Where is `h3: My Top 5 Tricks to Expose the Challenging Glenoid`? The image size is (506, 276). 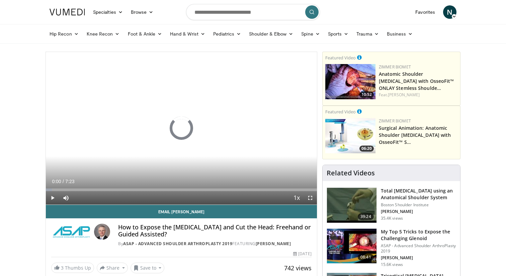
h3: My Top 5 Tricks to Expose the Challenging Glenoid is located at coordinates (419, 235).